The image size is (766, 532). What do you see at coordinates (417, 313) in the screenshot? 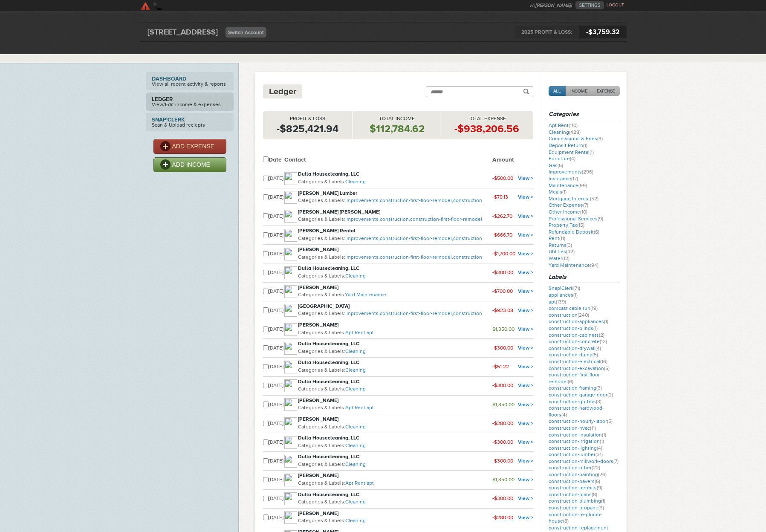
I see `a: construction-first-floor-remodel` at bounding box center [417, 313].